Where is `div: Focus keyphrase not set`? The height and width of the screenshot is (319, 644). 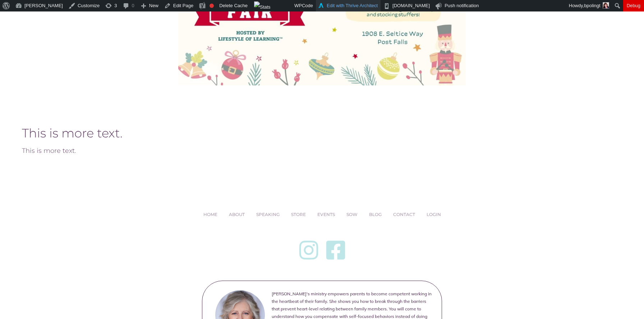
div: Focus keyphrase not set is located at coordinates (211, 5).